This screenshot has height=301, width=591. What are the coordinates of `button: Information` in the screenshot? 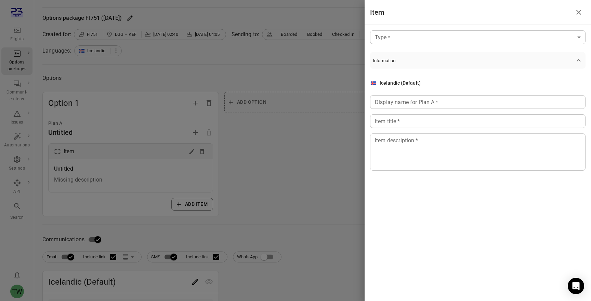 It's located at (477, 60).